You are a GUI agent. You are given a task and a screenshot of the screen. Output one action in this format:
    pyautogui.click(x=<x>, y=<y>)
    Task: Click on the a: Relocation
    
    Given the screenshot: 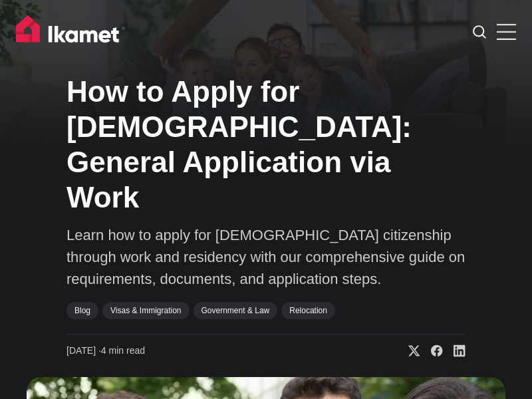 What is the action you would take?
    pyautogui.click(x=308, y=311)
    